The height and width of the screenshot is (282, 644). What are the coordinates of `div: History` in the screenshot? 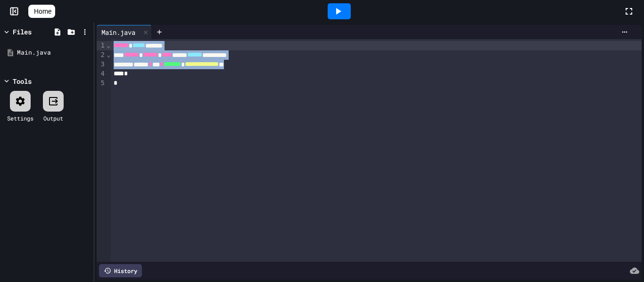 It's located at (120, 270).